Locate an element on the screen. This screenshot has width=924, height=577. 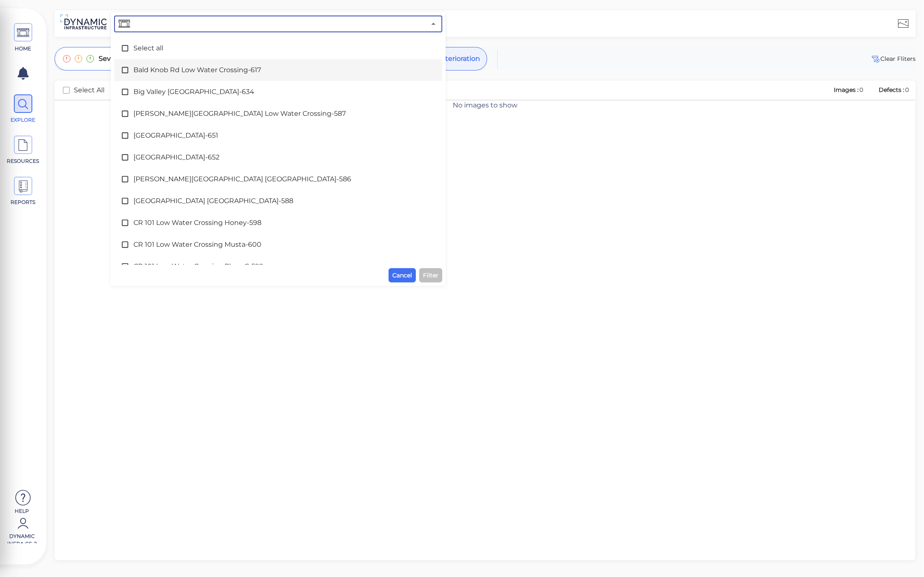
span: HOME is located at coordinates (23, 48).